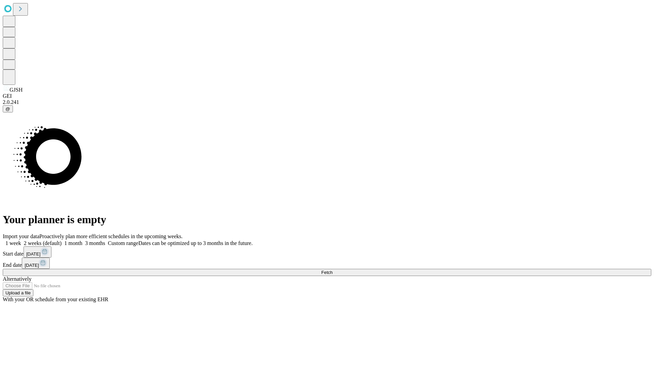 Image resolution: width=654 pixels, height=368 pixels. I want to click on div: 2.0.241, so click(327, 102).